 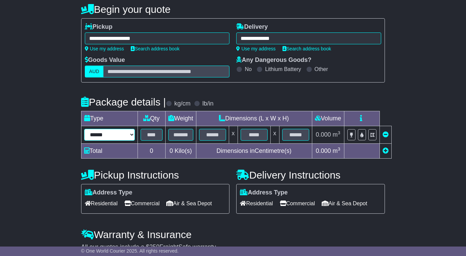 What do you see at coordinates (183, 104) in the screenshot?
I see `label: kg/cm` at bounding box center [183, 104].